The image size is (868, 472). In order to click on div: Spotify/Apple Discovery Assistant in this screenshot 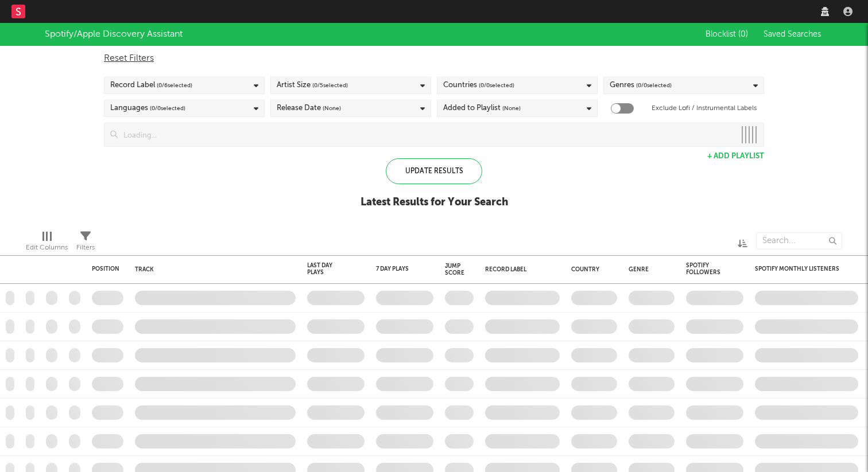, I will do `click(114, 35)`.